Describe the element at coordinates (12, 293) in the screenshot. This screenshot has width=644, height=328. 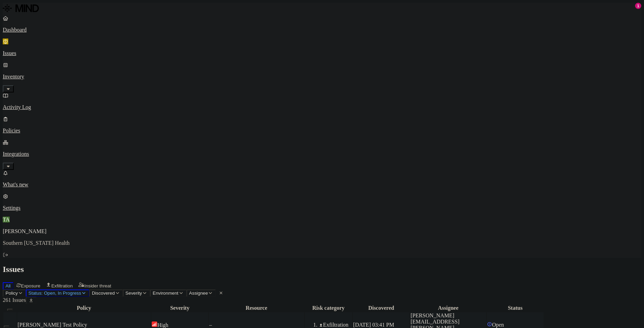
I see `span: Policy` at that location.